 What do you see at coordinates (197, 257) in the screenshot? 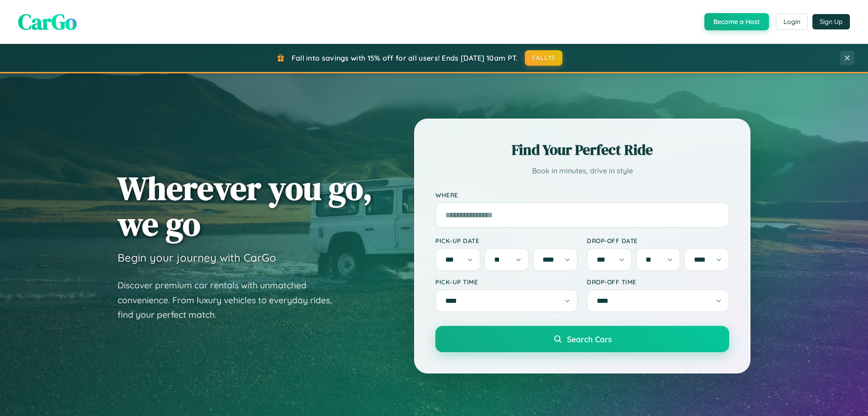
I see `h3: Begin your journey with CarGo` at bounding box center [197, 257].